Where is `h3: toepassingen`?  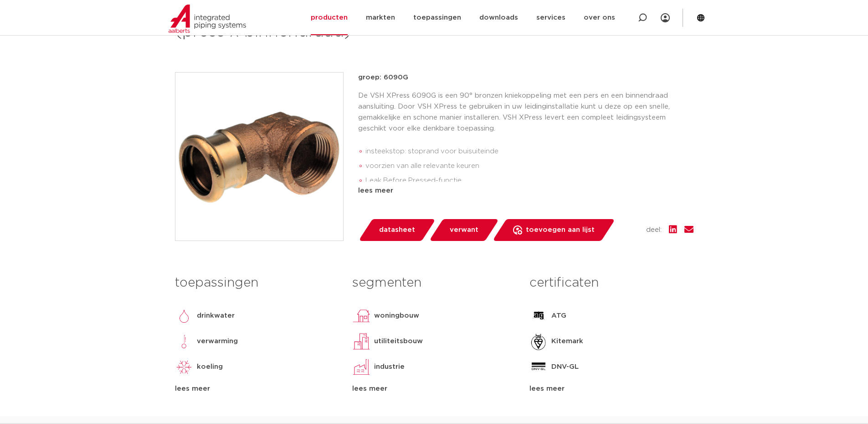 h3: toepassingen is located at coordinates (257, 283).